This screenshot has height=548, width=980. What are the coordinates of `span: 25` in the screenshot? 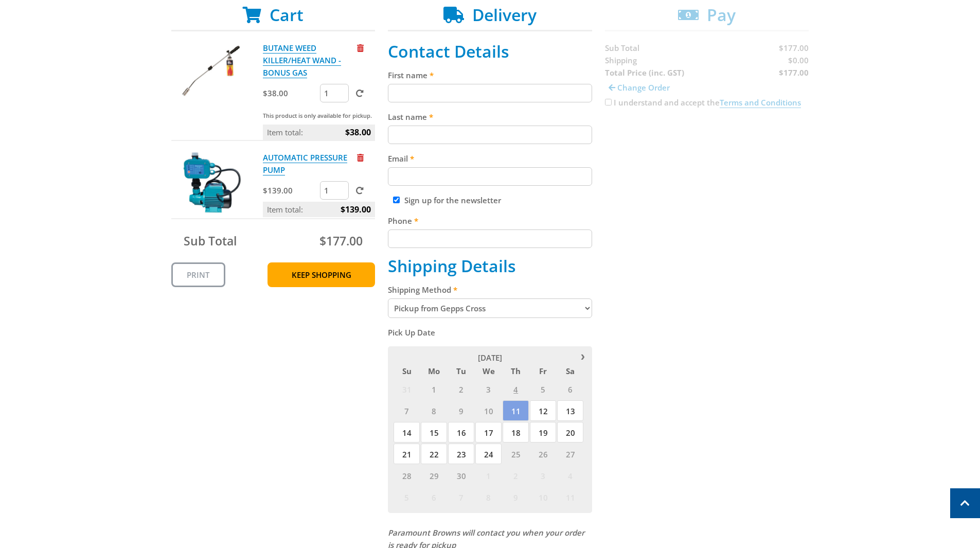 It's located at (516, 454).